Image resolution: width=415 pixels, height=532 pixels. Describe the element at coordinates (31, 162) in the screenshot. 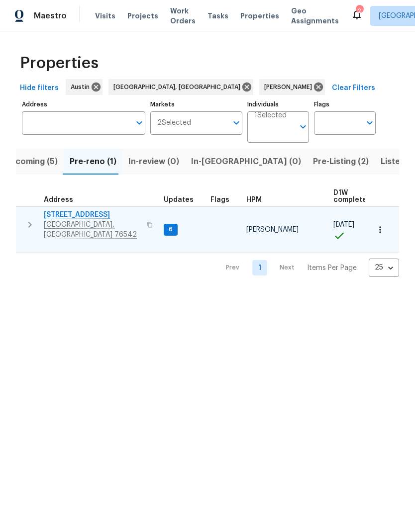

I see `span: Upcoming (5)` at that location.